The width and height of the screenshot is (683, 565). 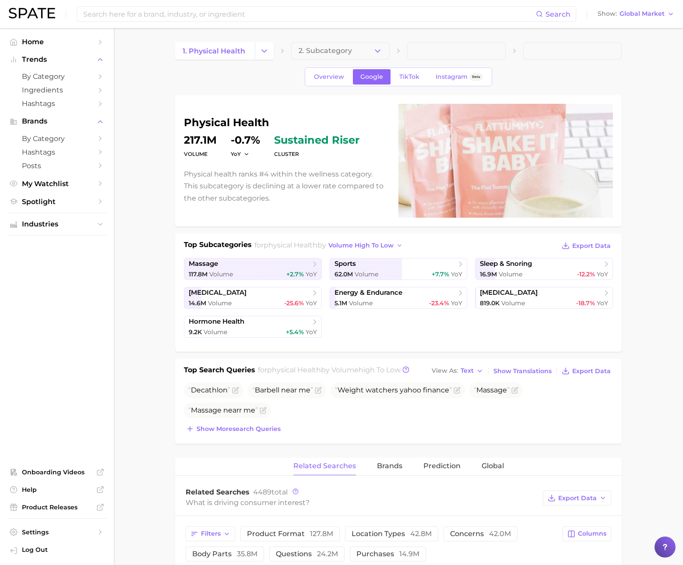 What do you see at coordinates (330, 245) in the screenshot?
I see `span: for by` at bounding box center [330, 245].